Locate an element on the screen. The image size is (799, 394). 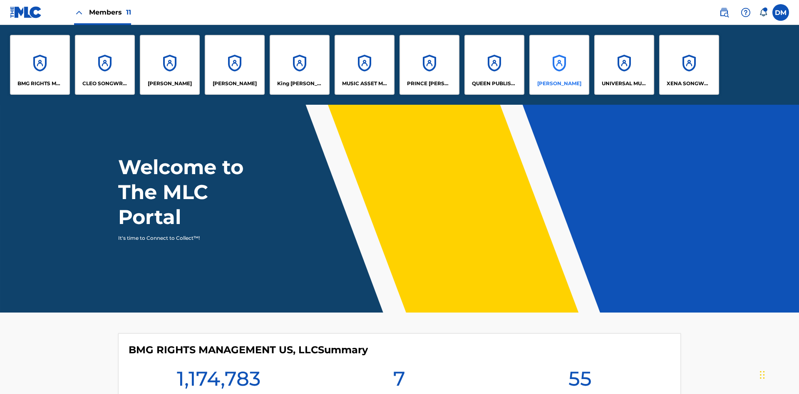
div: Notifications is located at coordinates (763, 12).